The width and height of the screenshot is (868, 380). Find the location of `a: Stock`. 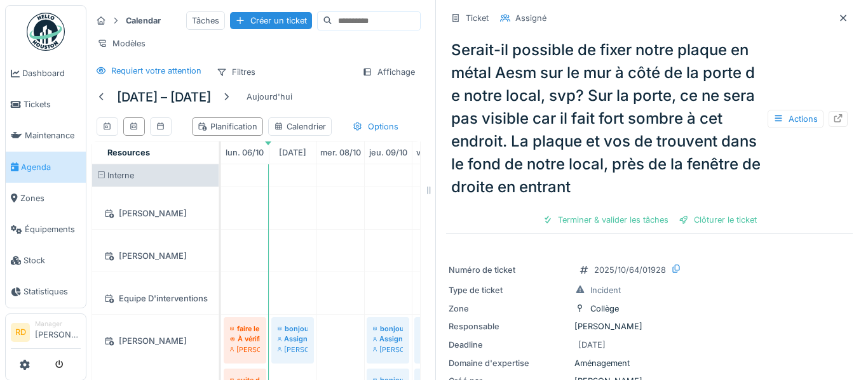

a: Stock is located at coordinates (46, 260).